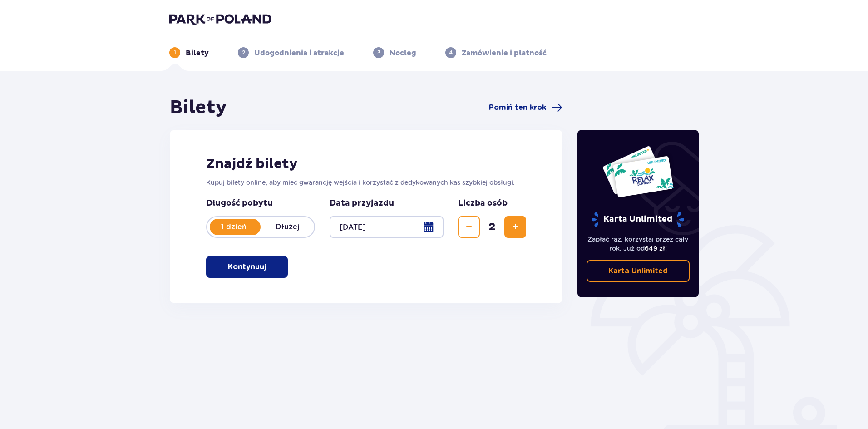 Image resolution: width=868 pixels, height=429 pixels. What do you see at coordinates (197, 53) in the screenshot?
I see `p: Bilety` at bounding box center [197, 53].